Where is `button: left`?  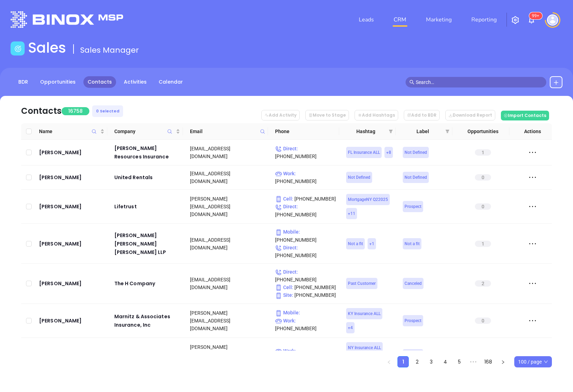
button: left is located at coordinates (389, 362).